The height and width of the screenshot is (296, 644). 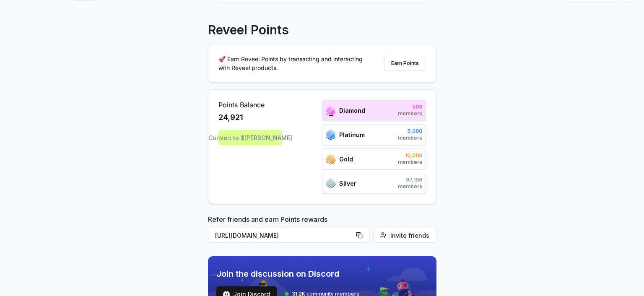 What do you see at coordinates (405, 235) in the screenshot?
I see `button: Invite friends` at bounding box center [405, 235].